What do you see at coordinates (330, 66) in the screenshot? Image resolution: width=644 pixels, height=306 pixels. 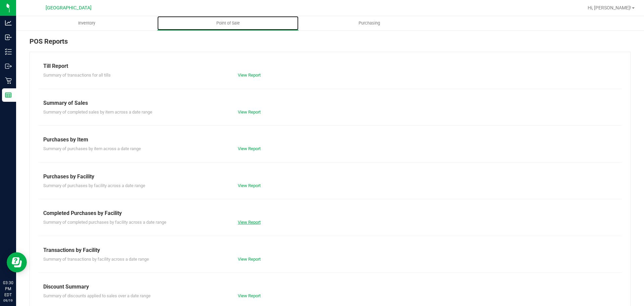 I see `div: Till Report` at bounding box center [330, 66].